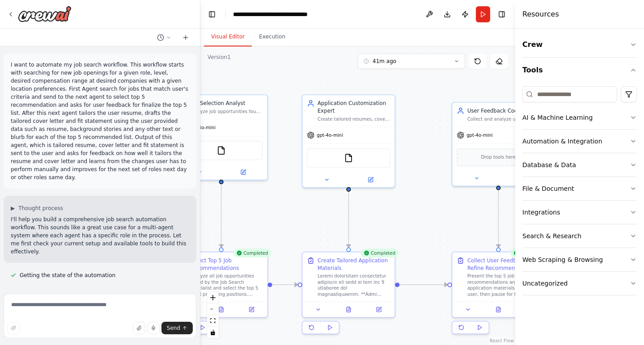  What do you see at coordinates (579, 118) in the screenshot?
I see `button: AI & Machine Learning` at bounding box center [579, 118].